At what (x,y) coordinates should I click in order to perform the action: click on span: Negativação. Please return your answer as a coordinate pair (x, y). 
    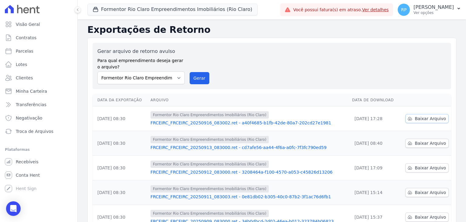
    Looking at the image, I should click on (29, 118).